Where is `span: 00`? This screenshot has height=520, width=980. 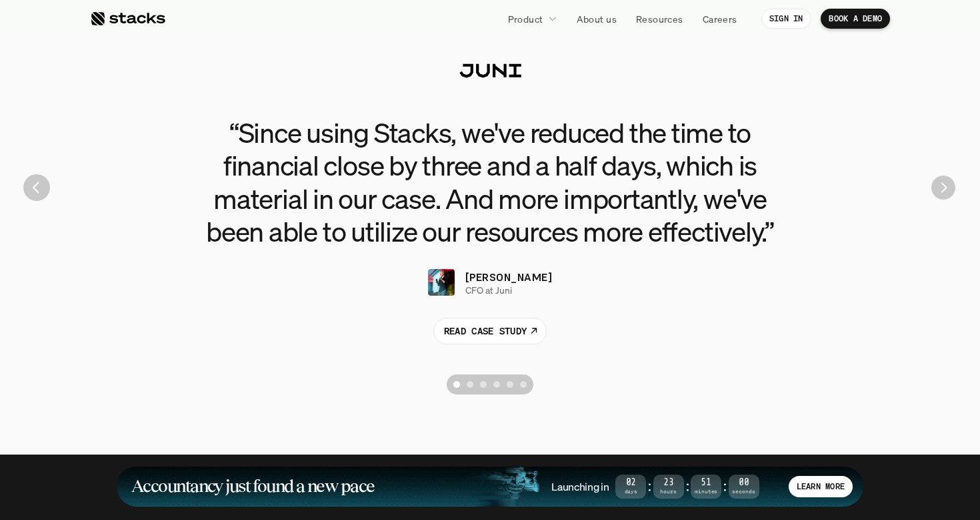 span: 00 is located at coordinates (744, 483).